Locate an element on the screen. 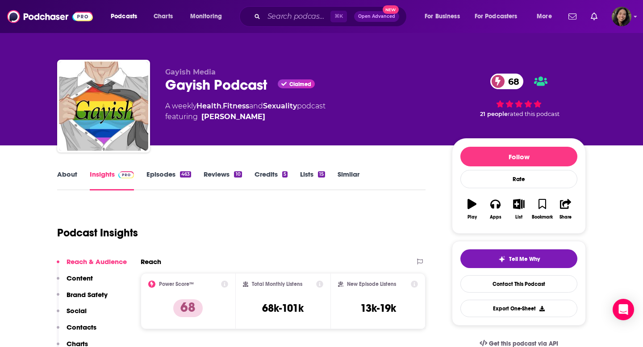  a: Gayish Podcast is located at coordinates (104, 106).